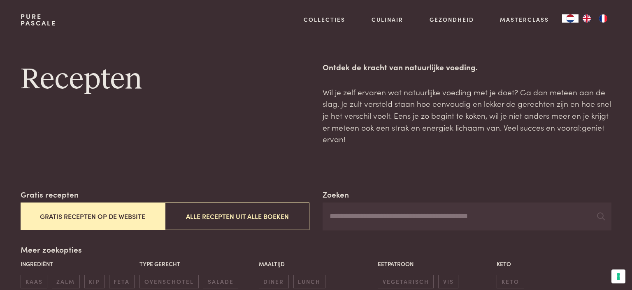 Image resolution: width=632 pixels, height=290 pixels. I want to click on span: diner, so click(273, 282).